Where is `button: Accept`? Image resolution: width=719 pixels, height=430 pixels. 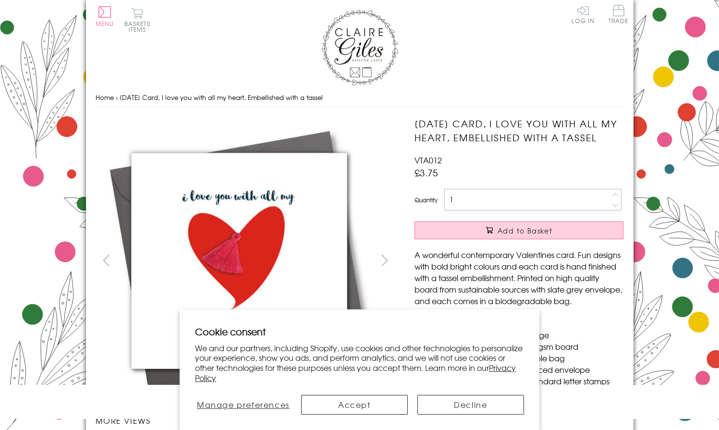 button: Accept is located at coordinates (355, 405).